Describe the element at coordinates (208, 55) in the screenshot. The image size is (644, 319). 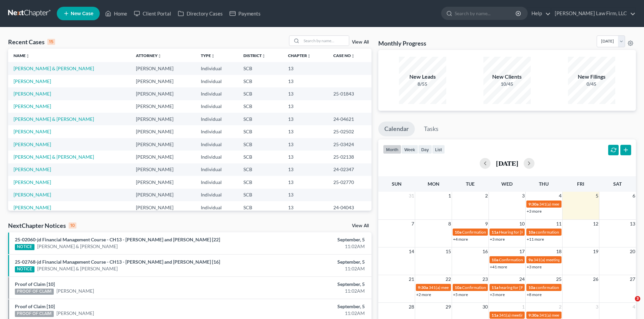
I see `a: Typeunfold_more` at that location.